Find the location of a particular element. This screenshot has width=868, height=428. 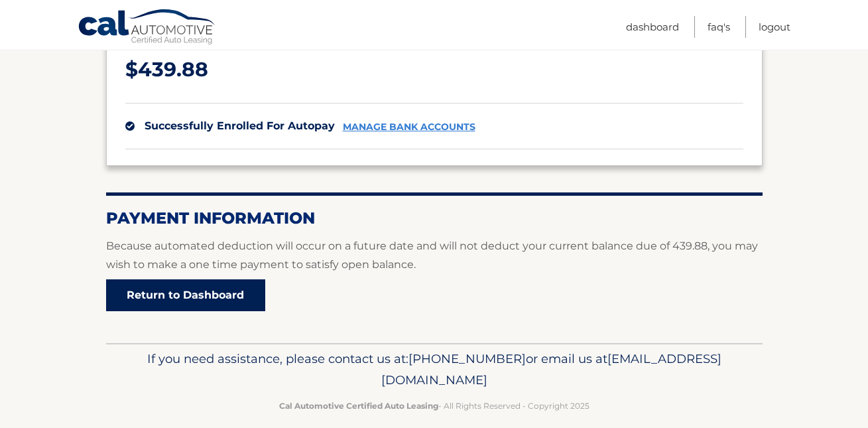

img: check.svg is located at coordinates (130, 126).